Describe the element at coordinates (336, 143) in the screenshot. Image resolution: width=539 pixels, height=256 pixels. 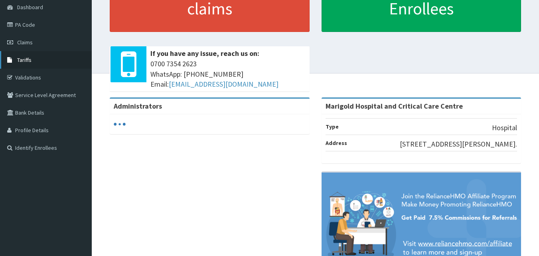
I see `b: Address` at that location.